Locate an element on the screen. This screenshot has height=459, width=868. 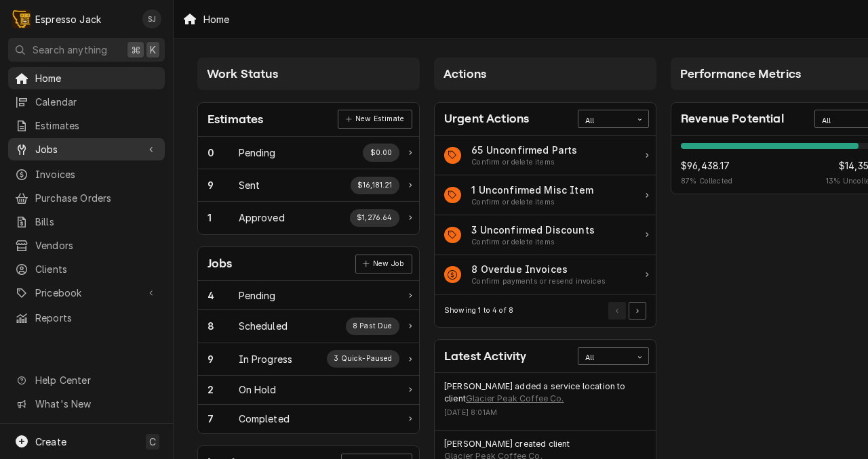
a: Calendar is located at coordinates (86, 102).